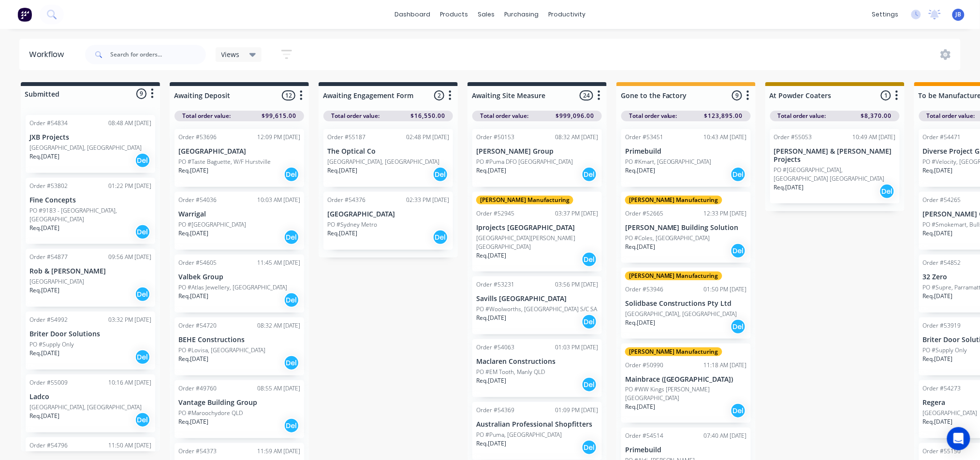 The height and width of the screenshot is (460, 980). What do you see at coordinates (279, 116) in the screenshot?
I see `span: $99,615.00` at bounding box center [279, 116].